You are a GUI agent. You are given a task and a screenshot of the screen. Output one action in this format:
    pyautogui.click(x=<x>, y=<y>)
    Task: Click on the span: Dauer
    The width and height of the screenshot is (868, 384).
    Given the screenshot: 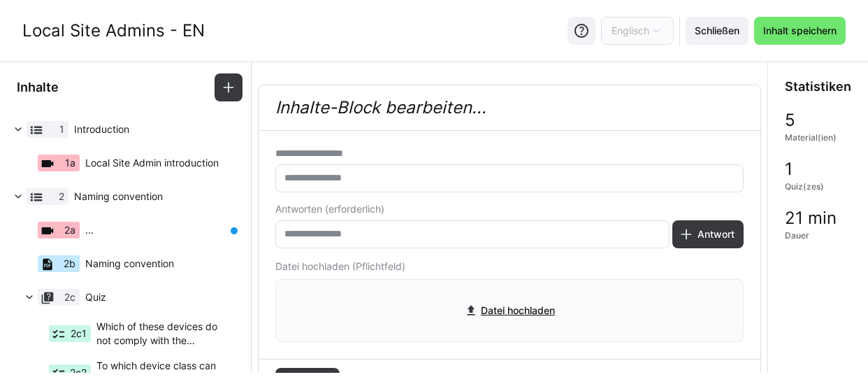 What is the action you would take?
    pyautogui.click(x=797, y=236)
    